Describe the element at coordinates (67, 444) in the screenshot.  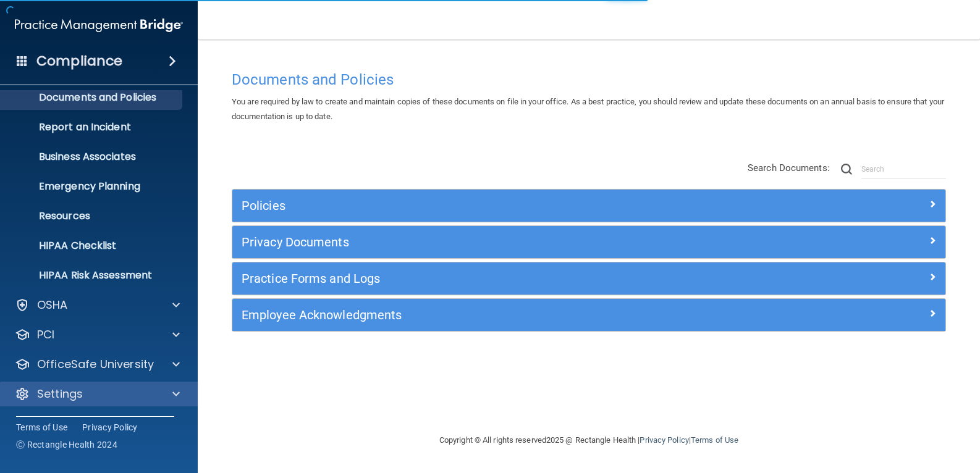
I see `span: Ⓒ Rectangle Health 2024` at that location.